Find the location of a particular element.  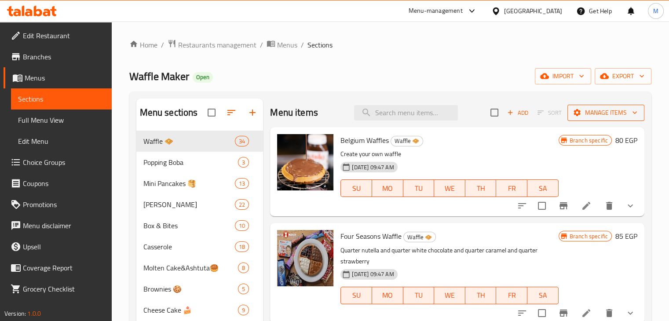

h2: Menu items is located at coordinates (294, 113).